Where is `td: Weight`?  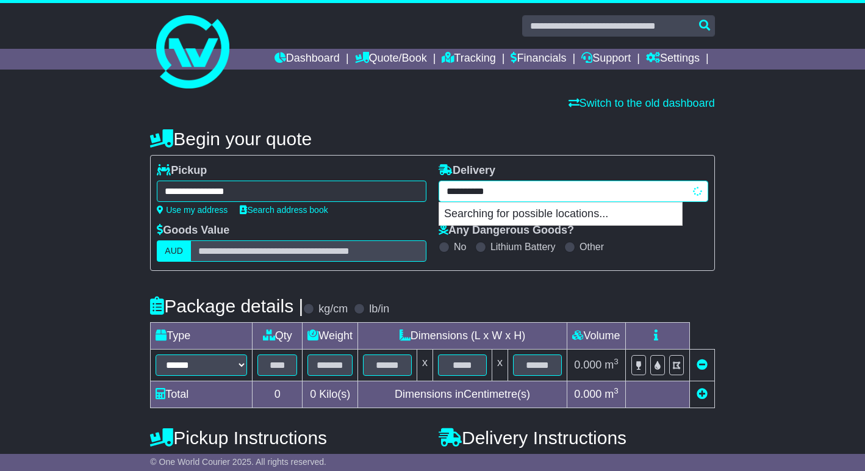 td: Weight is located at coordinates (330, 336).